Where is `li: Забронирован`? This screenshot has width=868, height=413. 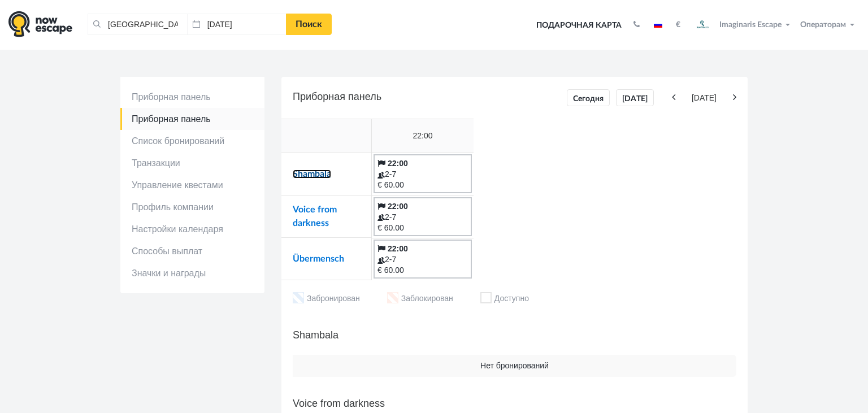
li: Забронирован is located at coordinates (326, 298).